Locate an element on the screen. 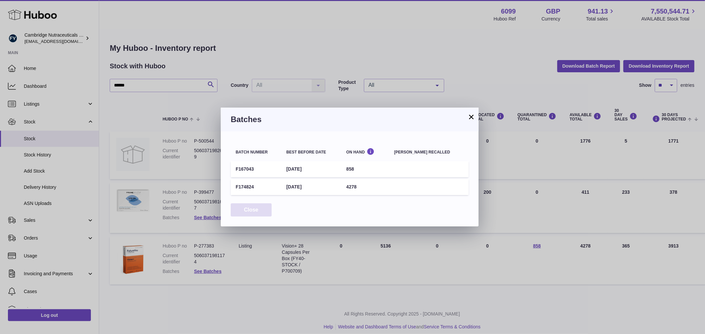 Image resolution: width=705 pixels, height=334 pixels. div: On Hand is located at coordinates (365, 151).